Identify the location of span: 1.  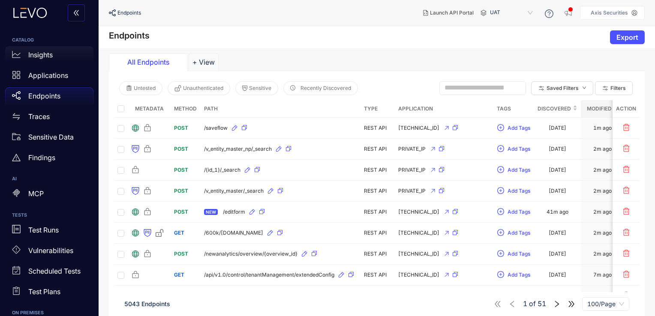
(525, 304).